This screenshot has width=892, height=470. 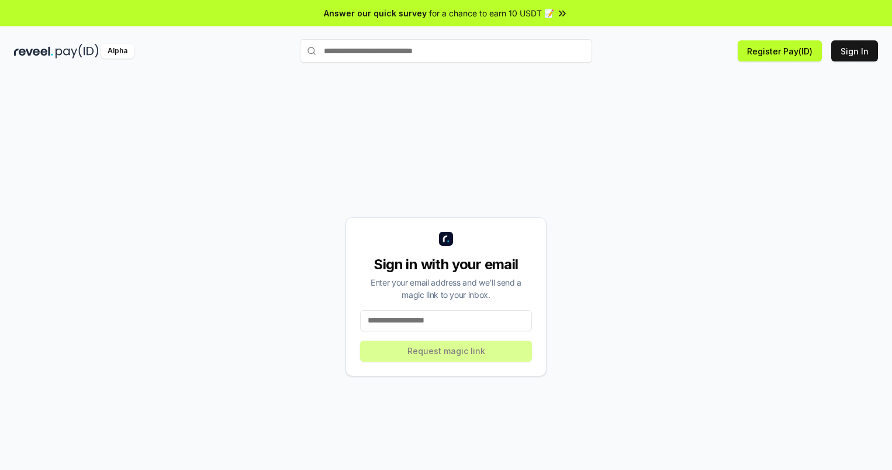 What do you see at coordinates (33, 51) in the screenshot?
I see `img: reveel_dark` at bounding box center [33, 51].